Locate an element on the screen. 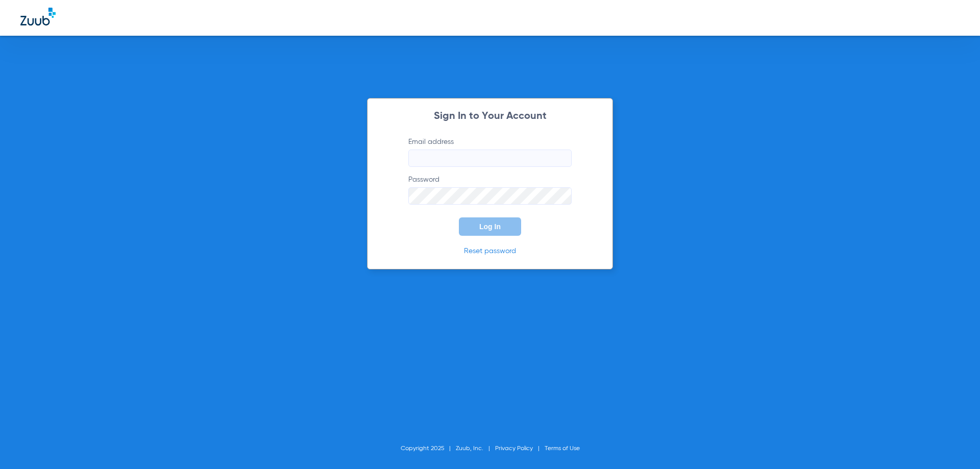 The image size is (980, 469). a: Privacy Policy is located at coordinates (514, 449).